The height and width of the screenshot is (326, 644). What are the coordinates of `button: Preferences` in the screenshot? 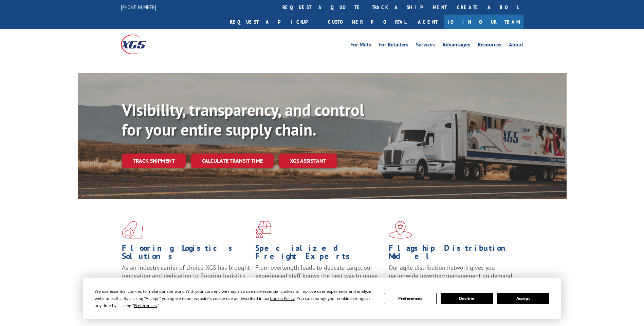 It's located at (410, 299).